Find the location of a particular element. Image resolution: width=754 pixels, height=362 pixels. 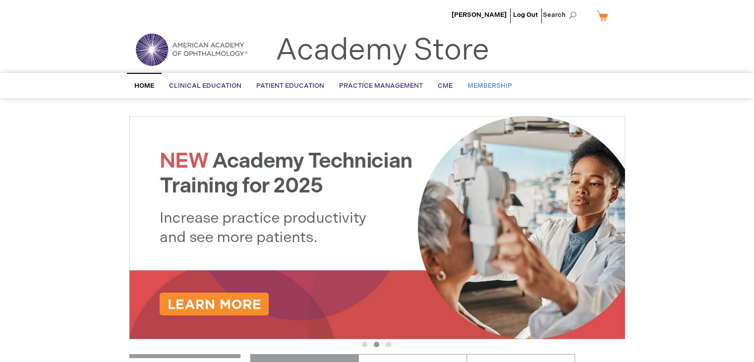

button: 1 of 3 is located at coordinates (364, 344).